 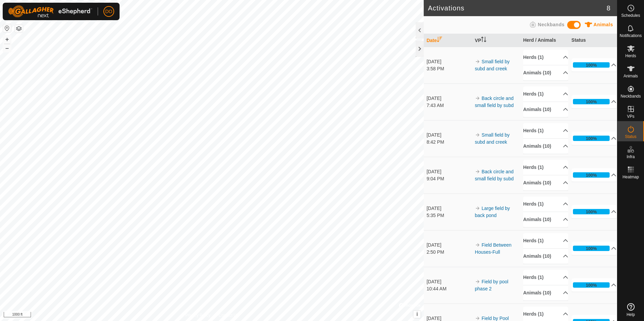 What do you see at coordinates (449, 69) in the screenshot?
I see `div: 3:58 PM` at bounding box center [449, 69].